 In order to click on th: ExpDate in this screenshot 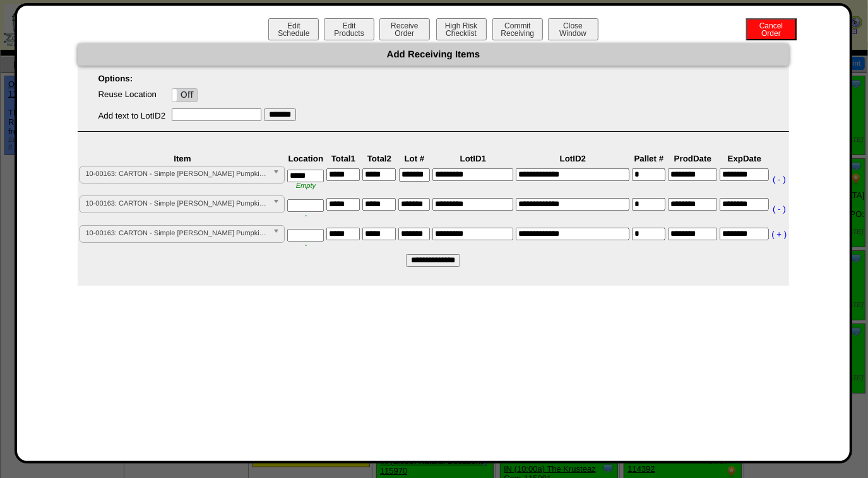, I will do `click(744, 158)`.